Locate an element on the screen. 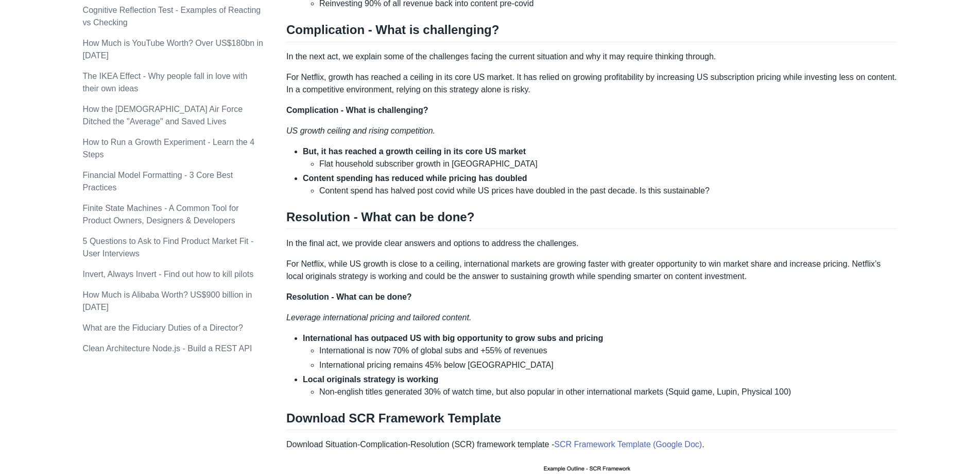 This screenshot has height=474, width=980. a: How to Run a Growth Experiment - Learn the 4 Steps is located at coordinates (169, 148).